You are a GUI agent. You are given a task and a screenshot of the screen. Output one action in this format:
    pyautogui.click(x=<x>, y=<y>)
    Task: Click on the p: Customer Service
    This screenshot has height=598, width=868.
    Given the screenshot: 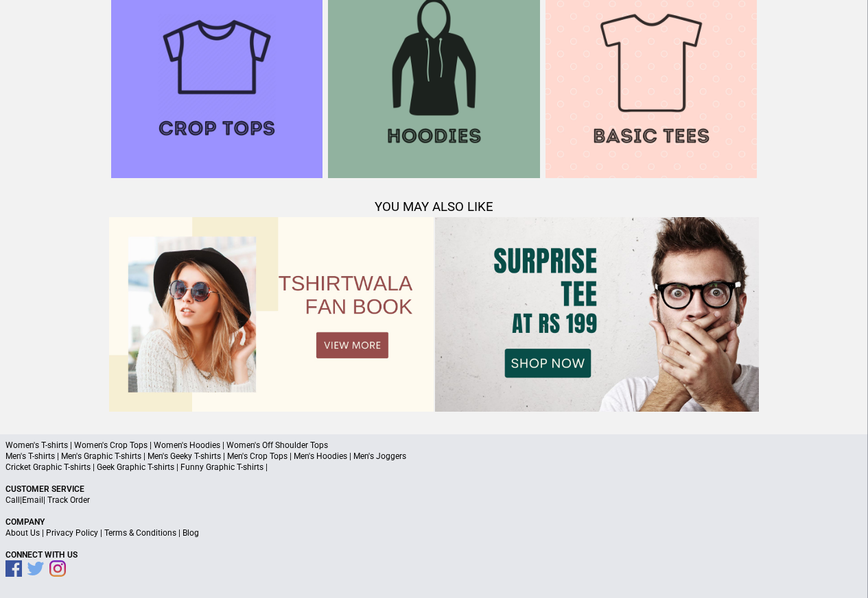 What is the action you would take?
    pyautogui.click(x=434, y=489)
    